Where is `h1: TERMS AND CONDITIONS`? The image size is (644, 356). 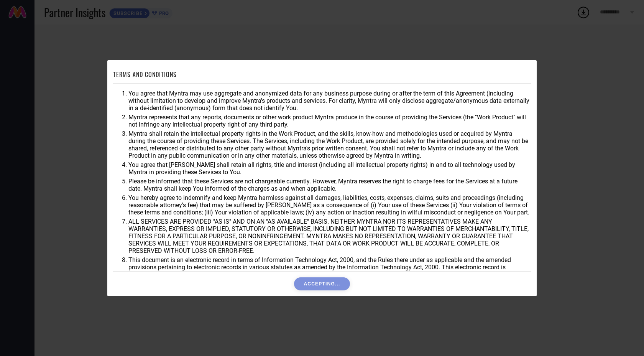 h1: TERMS AND CONDITIONS is located at coordinates (145, 74).